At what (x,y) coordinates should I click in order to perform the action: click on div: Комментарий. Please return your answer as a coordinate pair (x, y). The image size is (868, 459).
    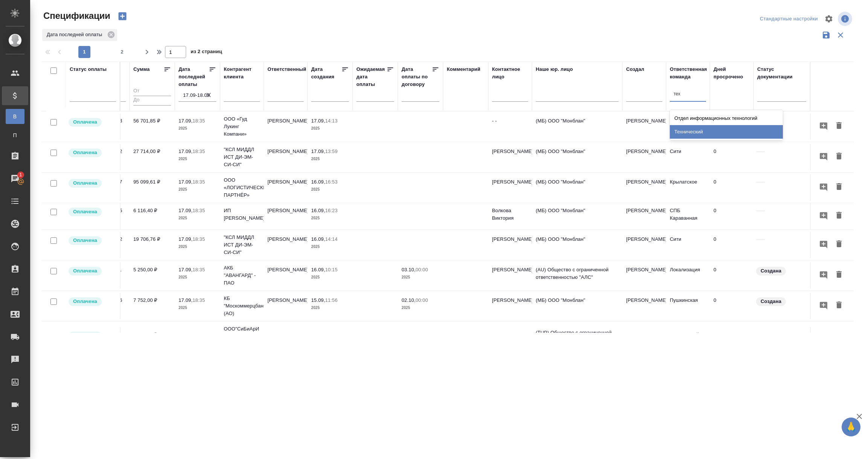
    Looking at the image, I should click on (463, 69).